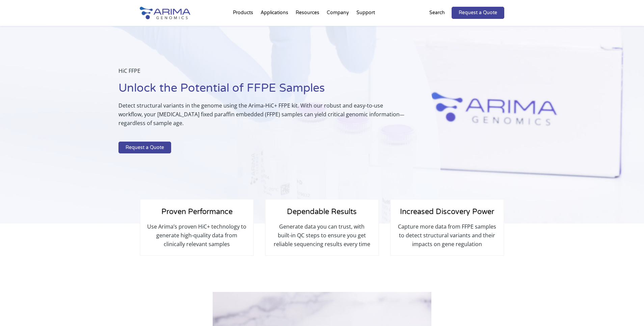  I want to click on p: Detect structural variants in the genome using the Arima-HiC+ FFPE kit. With our robust and easy-..., so click(263, 117).